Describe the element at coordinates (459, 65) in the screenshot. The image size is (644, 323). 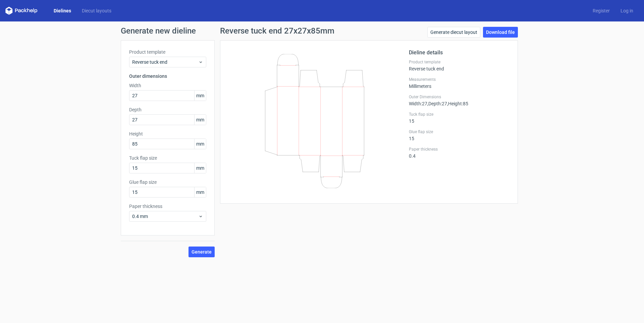
I see `div: Reverse tuck end` at that location.